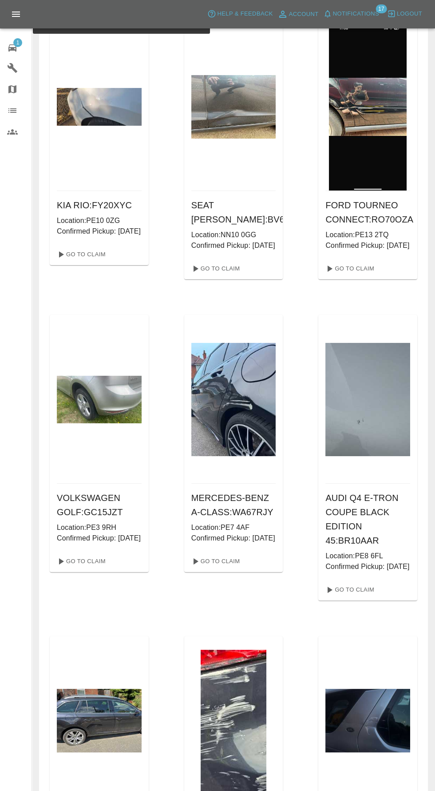  I want to click on h6: AUDI Q4 E-TRON COUPE BLACK EDITION 45 : BR10AAR, so click(368, 519).